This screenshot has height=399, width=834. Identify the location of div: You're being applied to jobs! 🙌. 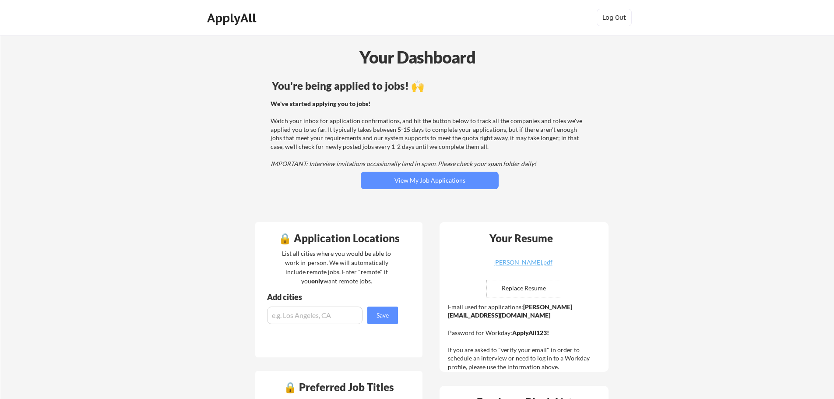
(429, 86).